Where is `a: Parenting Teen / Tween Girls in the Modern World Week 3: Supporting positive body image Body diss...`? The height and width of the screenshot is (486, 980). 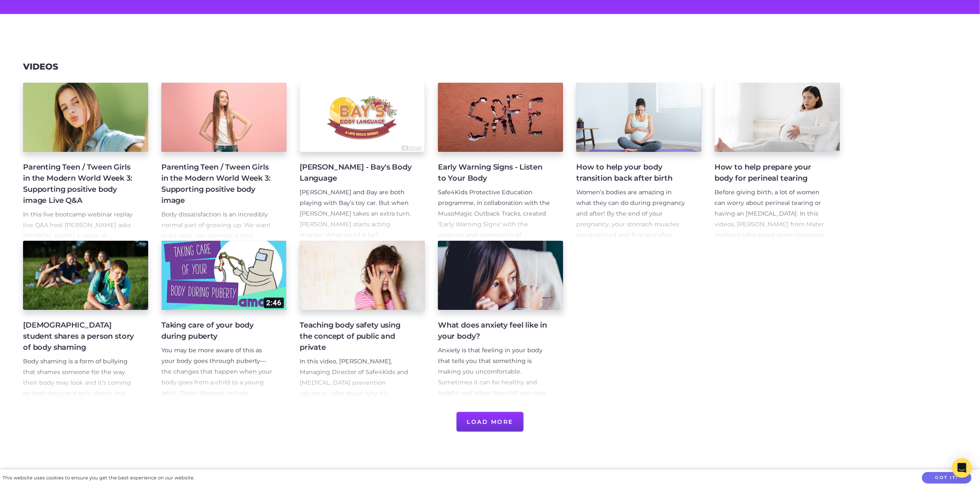 a: Parenting Teen / Tween Girls in the Modern World Week 3: Supporting positive body image Body diss... is located at coordinates (224, 161).